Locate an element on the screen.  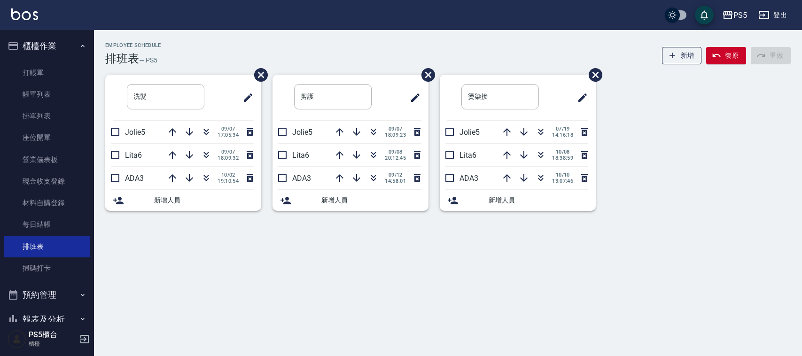
a: 打帳單 is located at coordinates (47, 73).